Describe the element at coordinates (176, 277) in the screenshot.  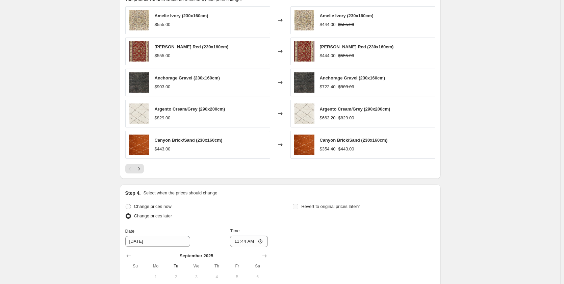
I see `span: 2` at that location.